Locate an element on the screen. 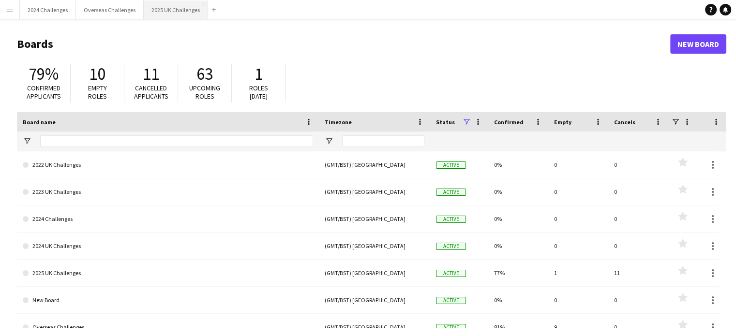 This screenshot has height=336, width=736. span: 10 is located at coordinates (97, 74).